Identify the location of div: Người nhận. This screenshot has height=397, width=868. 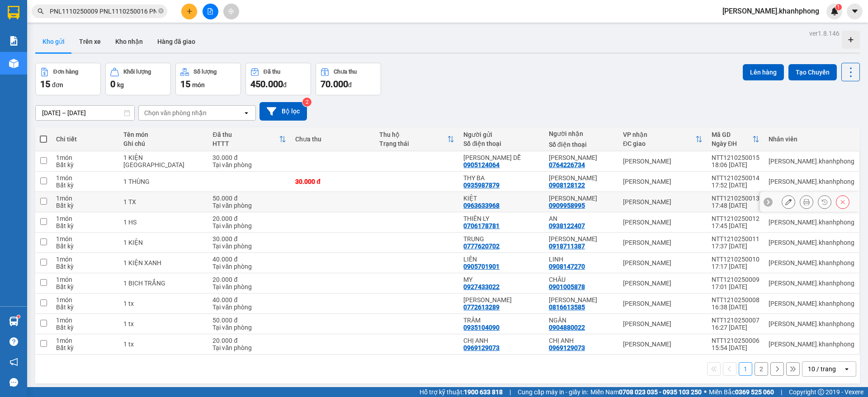
(581, 134).